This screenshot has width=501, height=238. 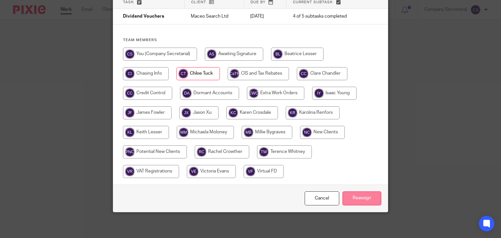 I want to click on span: Dividend Vouchers, so click(x=144, y=17).